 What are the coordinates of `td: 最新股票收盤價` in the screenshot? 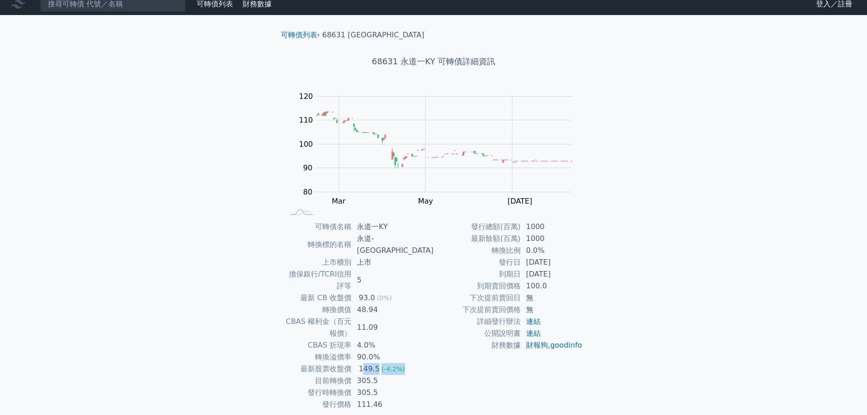 It's located at (318, 369).